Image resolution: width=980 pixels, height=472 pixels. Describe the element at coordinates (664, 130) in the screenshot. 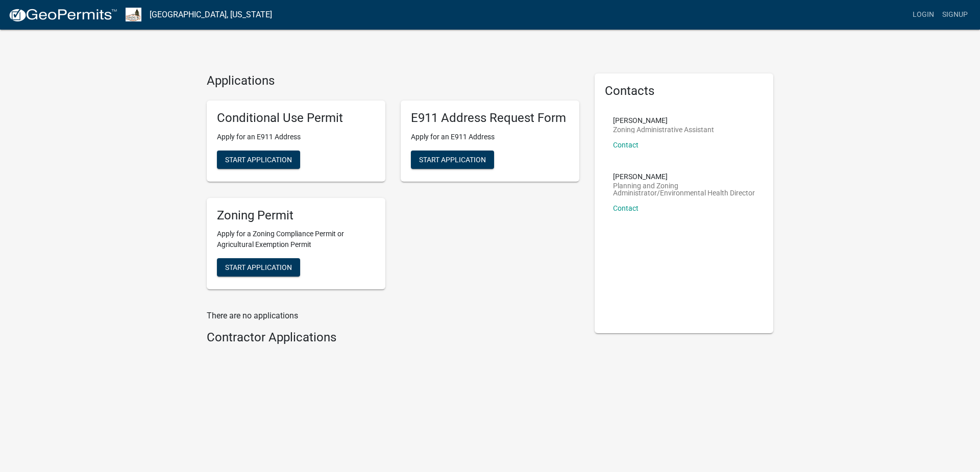

I see `p: Zoning Administrative Assistant` at that location.